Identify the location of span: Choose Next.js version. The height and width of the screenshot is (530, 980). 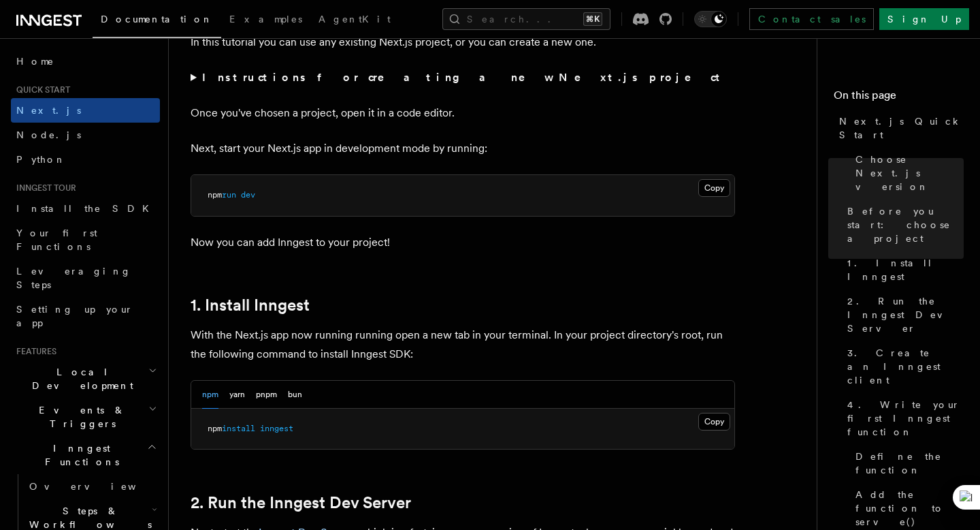
(909, 173).